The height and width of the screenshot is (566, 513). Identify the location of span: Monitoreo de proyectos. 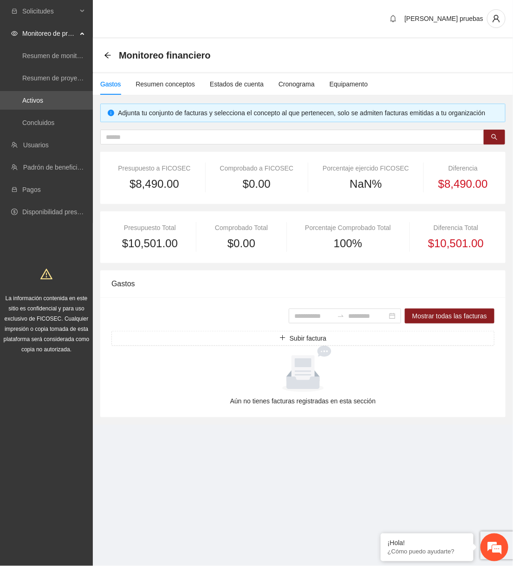
(50, 33).